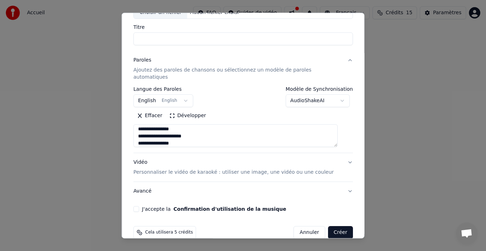  What do you see at coordinates (243, 27) in the screenshot?
I see `label: Titre` at bounding box center [243, 27].